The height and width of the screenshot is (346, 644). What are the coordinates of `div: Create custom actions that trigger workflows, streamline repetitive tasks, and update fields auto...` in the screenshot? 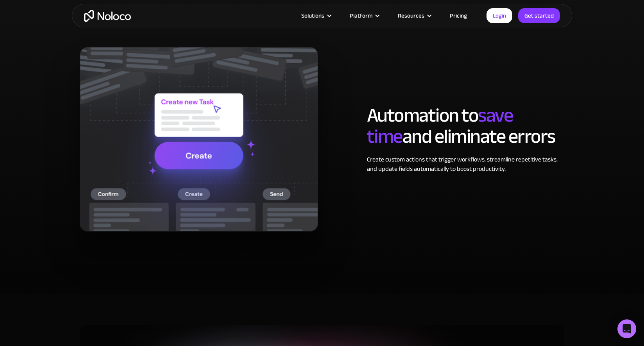 It's located at (466, 164).